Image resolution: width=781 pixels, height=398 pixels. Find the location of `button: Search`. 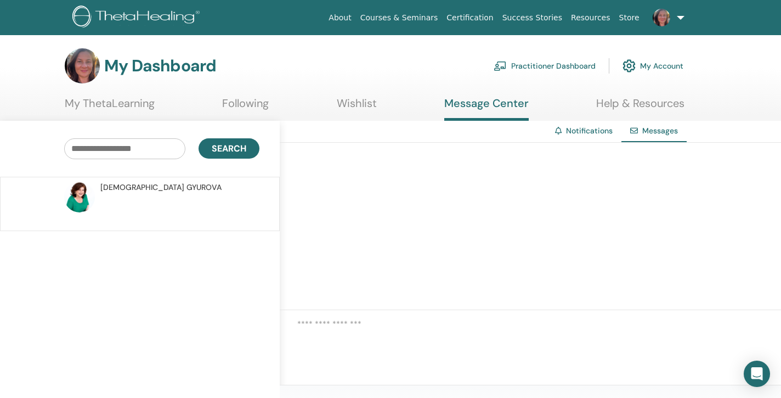

button: Search is located at coordinates (229, 148).